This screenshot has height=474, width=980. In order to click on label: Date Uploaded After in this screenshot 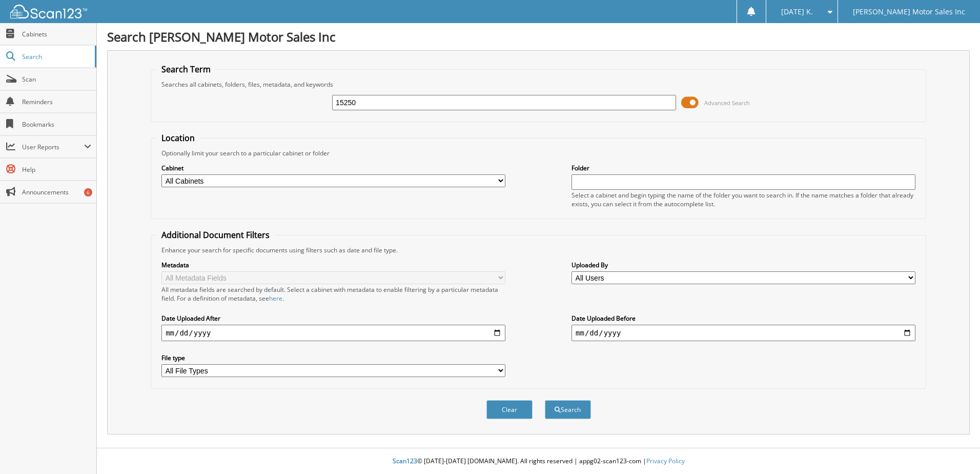, I will do `click(333, 318)`.